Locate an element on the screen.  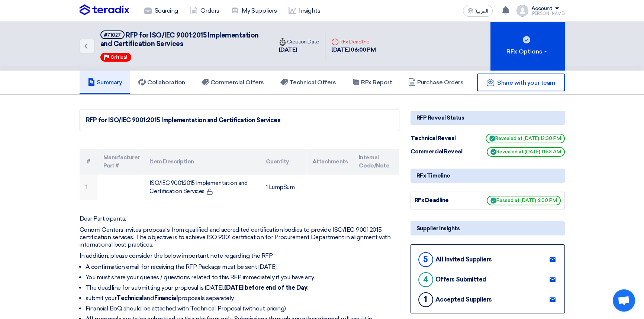
th: Attachments is located at coordinates (329, 161).